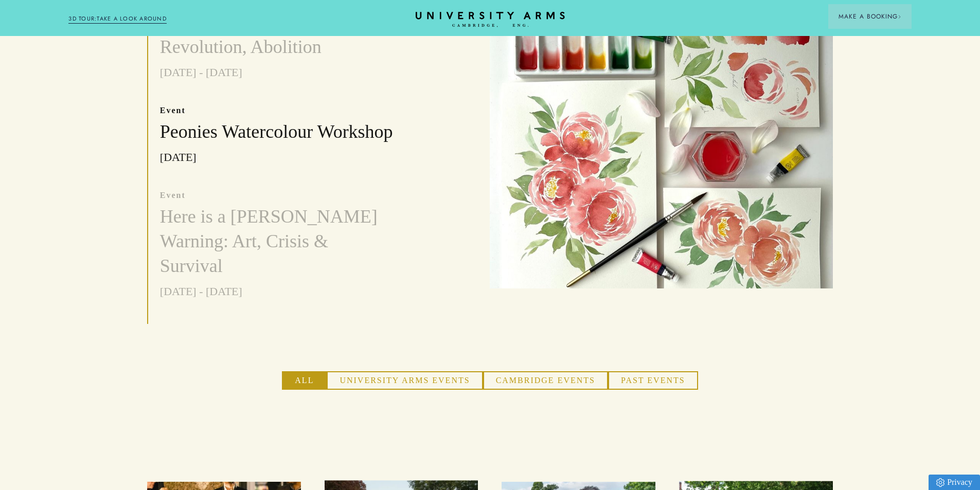 This screenshot has height=490, width=980. I want to click on h3: Peonies Watercolour Workshop, so click(276, 132).